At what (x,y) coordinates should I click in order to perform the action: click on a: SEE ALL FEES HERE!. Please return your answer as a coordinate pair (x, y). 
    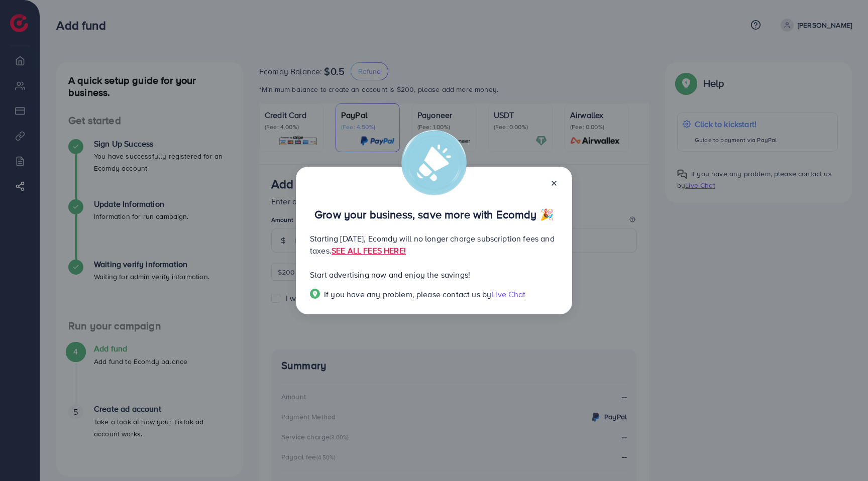
    Looking at the image, I should click on (369, 250).